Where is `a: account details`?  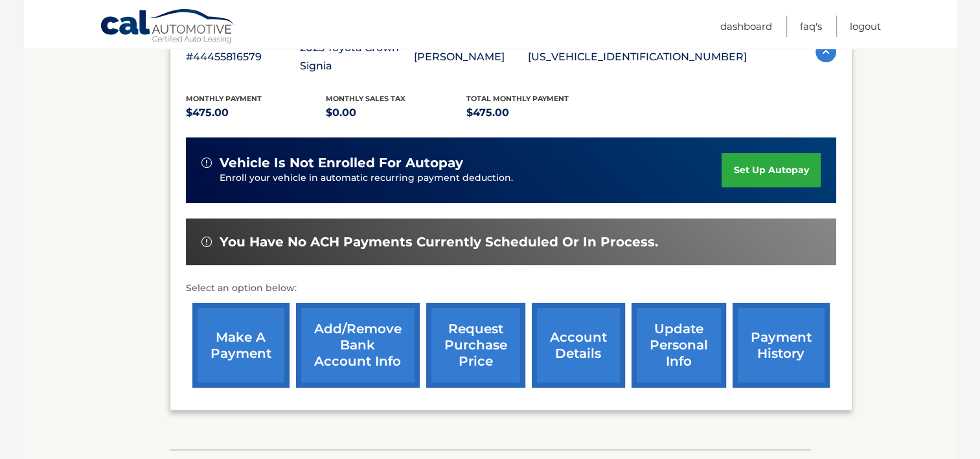 a: account details is located at coordinates (578, 345).